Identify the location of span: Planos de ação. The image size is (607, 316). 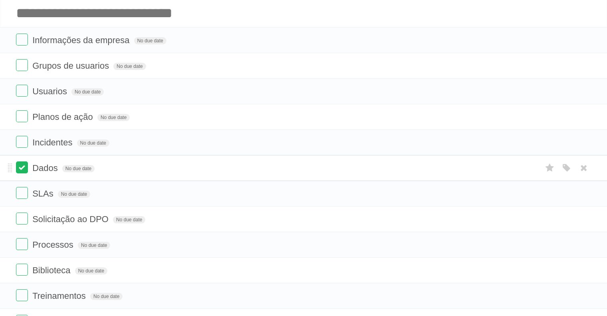
(63, 117).